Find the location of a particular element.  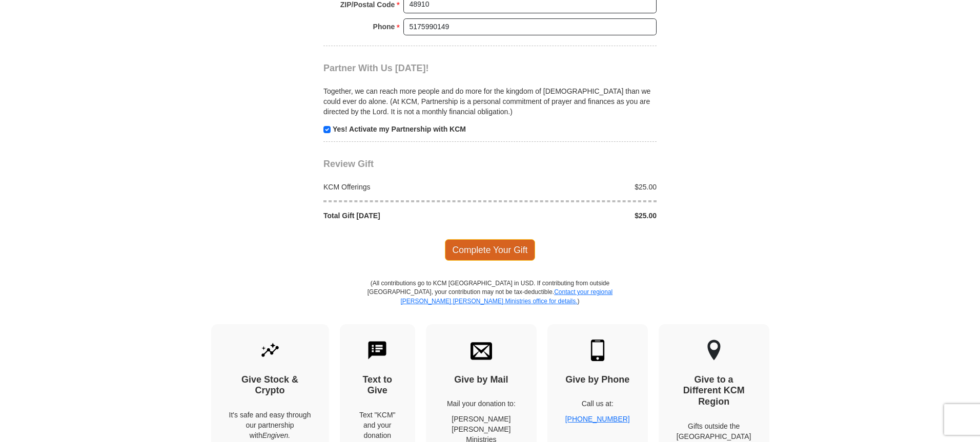

img: give-by-stock.svg is located at coordinates (270, 350).